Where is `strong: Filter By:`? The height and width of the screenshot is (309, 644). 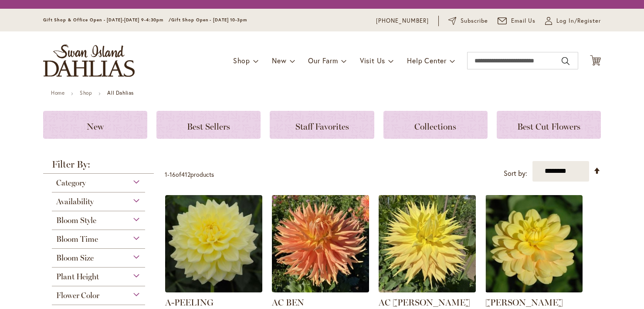
strong: Filter By: is located at coordinates (99, 166).